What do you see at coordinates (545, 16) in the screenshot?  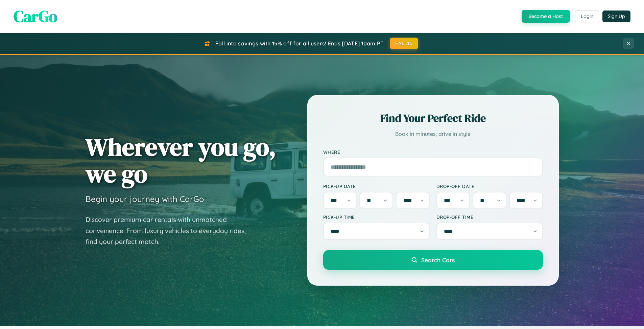 I see `button: Become a Host` at bounding box center [545, 16].